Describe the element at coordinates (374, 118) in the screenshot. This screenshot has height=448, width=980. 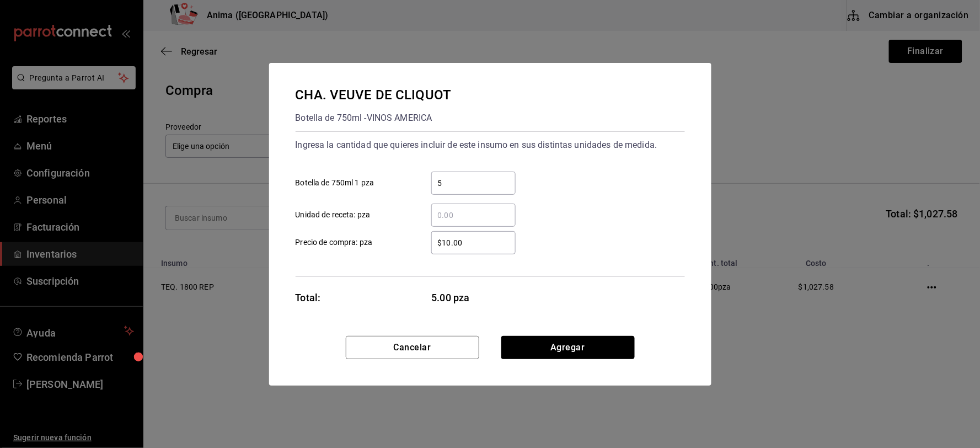
I see `div: Botella de 750ml - VINOS AMERICA` at that location.